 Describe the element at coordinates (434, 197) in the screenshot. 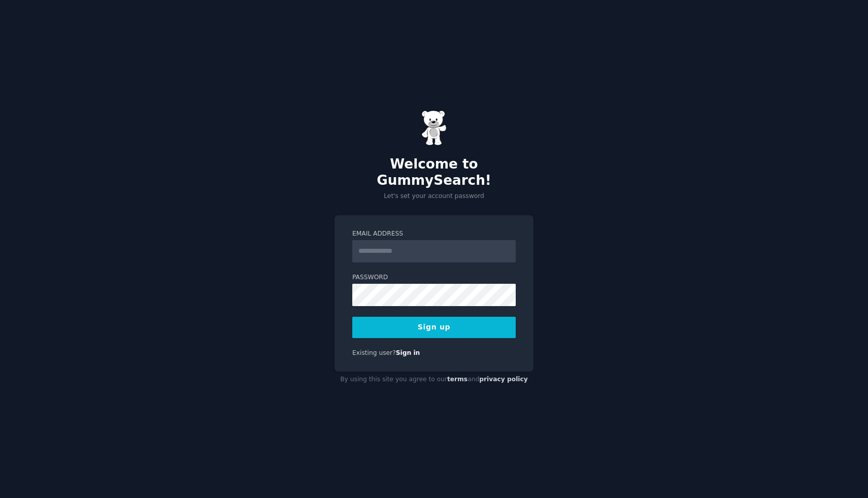

I see `p: Let's set your account password` at that location.